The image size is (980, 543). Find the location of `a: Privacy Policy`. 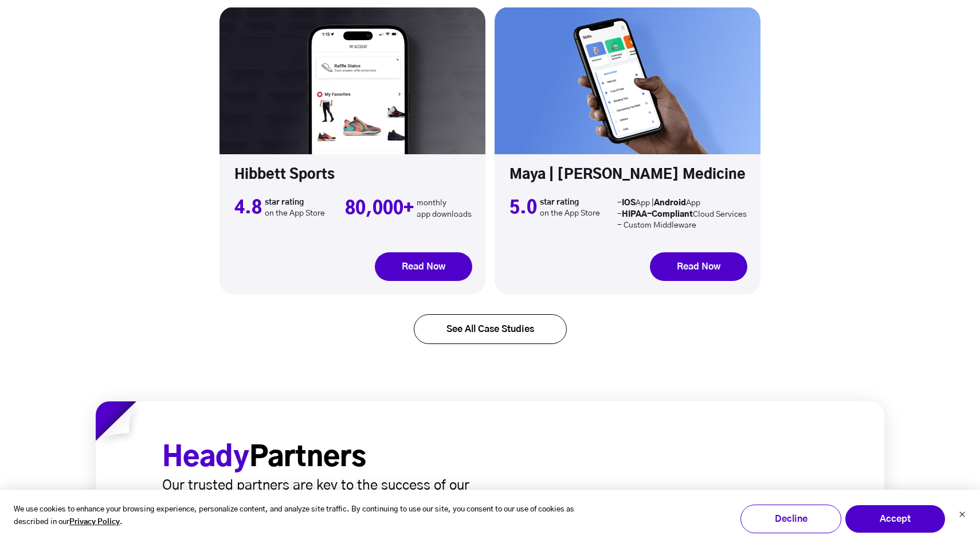

a: Privacy Policy is located at coordinates (94, 522).